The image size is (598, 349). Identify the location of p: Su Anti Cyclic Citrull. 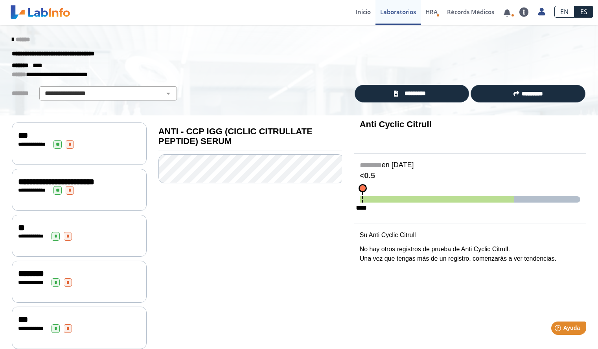
(469, 235).